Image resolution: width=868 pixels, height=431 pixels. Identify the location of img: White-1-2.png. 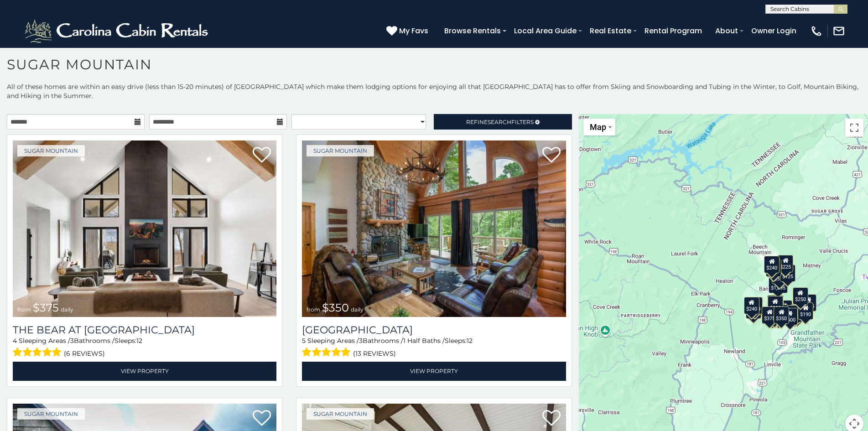
(117, 31).